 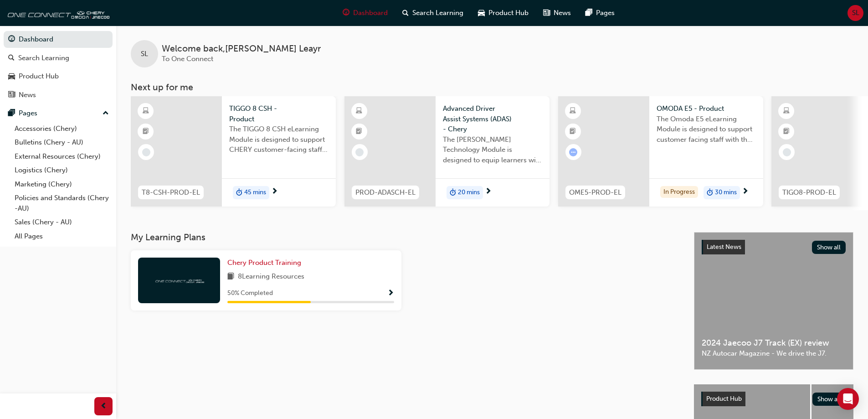 I want to click on div: Product Hub, so click(x=38, y=76).